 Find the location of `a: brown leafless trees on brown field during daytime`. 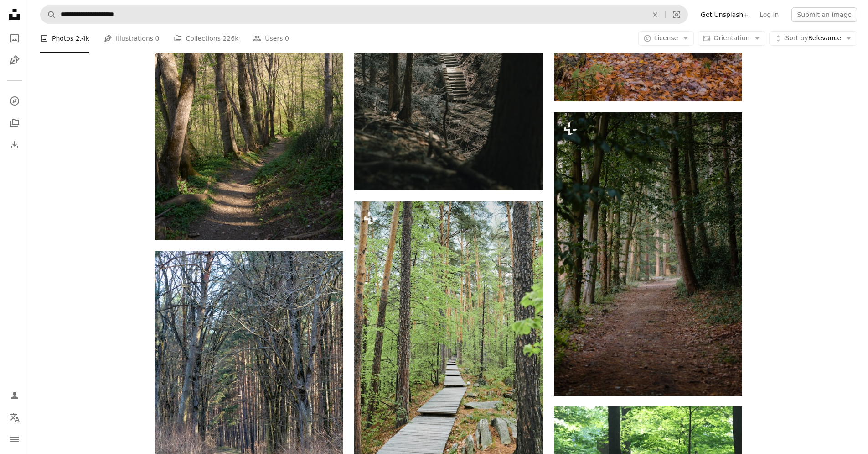

a: brown leafless trees on brown field during daytime is located at coordinates (249, 393).